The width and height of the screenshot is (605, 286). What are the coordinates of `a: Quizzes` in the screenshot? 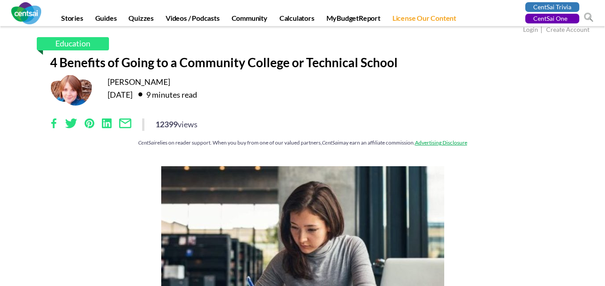 It's located at (141, 20).